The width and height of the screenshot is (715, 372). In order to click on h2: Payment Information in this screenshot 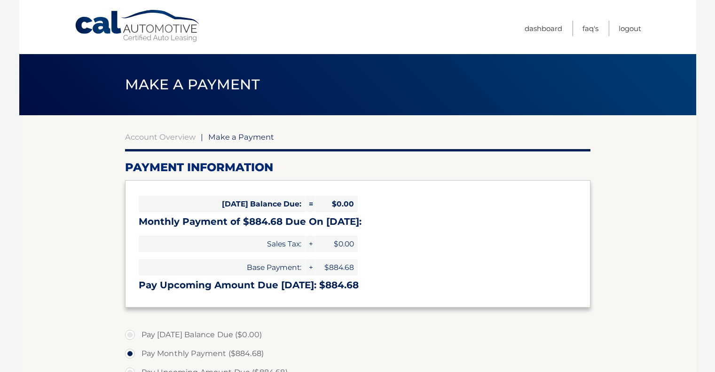, I will do `click(358, 167)`.